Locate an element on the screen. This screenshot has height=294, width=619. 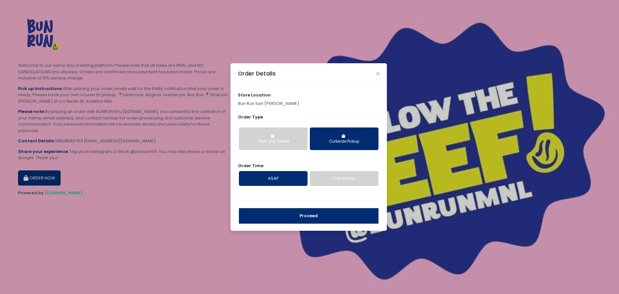
button: Close is located at coordinates (378, 74).